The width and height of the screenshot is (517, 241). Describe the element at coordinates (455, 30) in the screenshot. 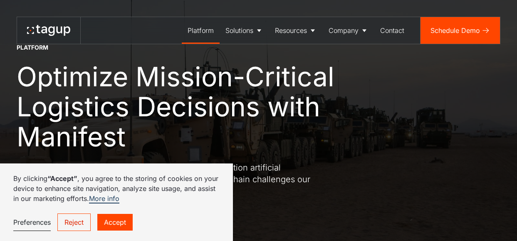

I see `div: Schedule Demo` at that location.